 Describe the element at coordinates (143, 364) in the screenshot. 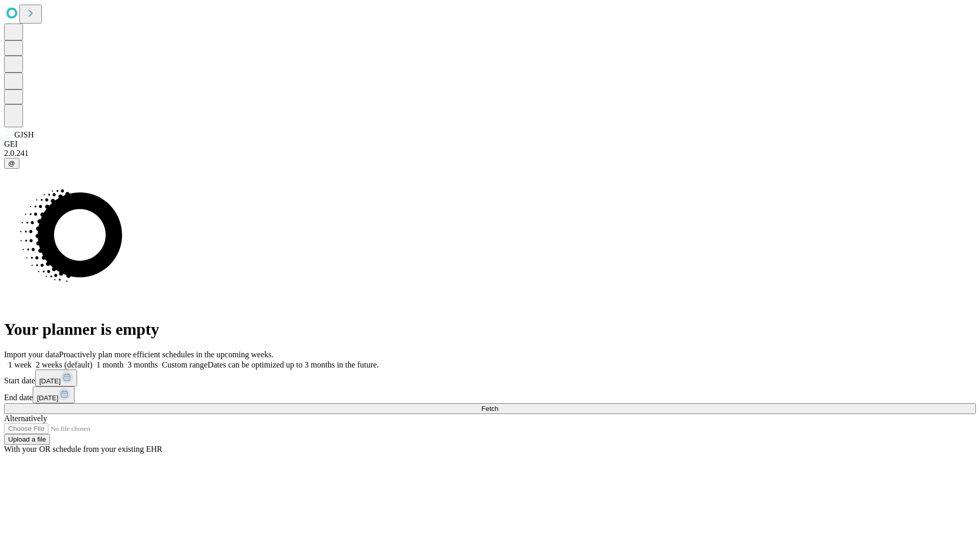

I see `span: 3 months` at that location.